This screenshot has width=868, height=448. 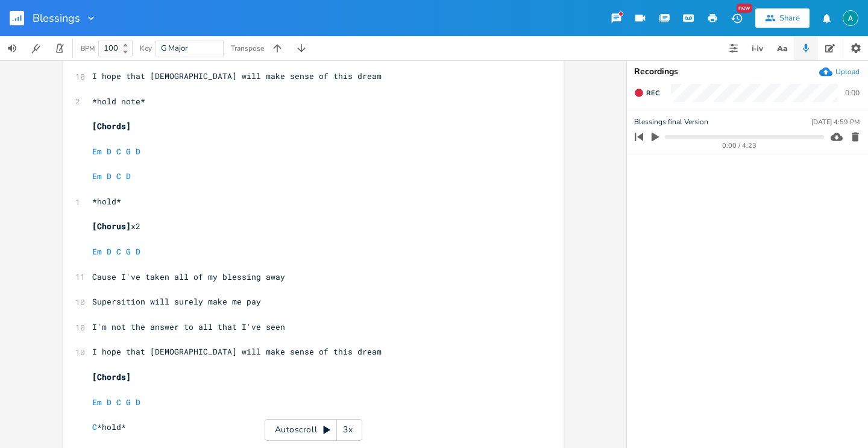 I want to click on div: Share, so click(x=790, y=18).